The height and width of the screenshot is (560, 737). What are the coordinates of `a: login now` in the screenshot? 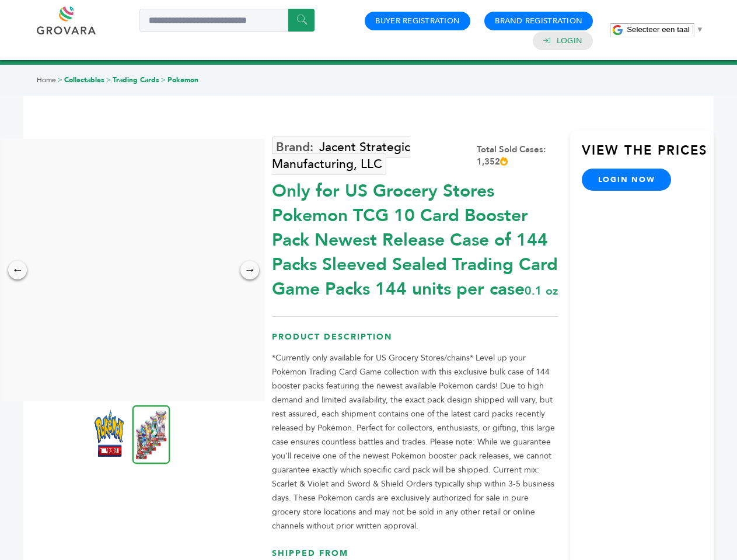 It's located at (626, 179).